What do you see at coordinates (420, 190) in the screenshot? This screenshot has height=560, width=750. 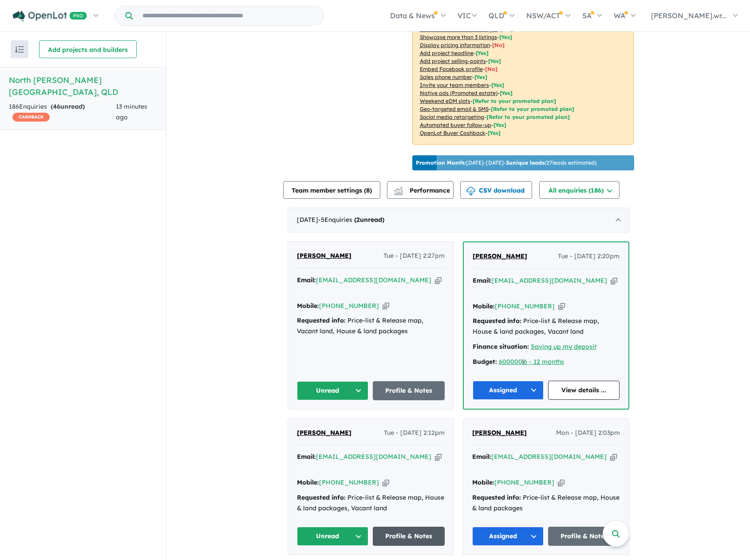 I see `button: Performance` at bounding box center [420, 190].